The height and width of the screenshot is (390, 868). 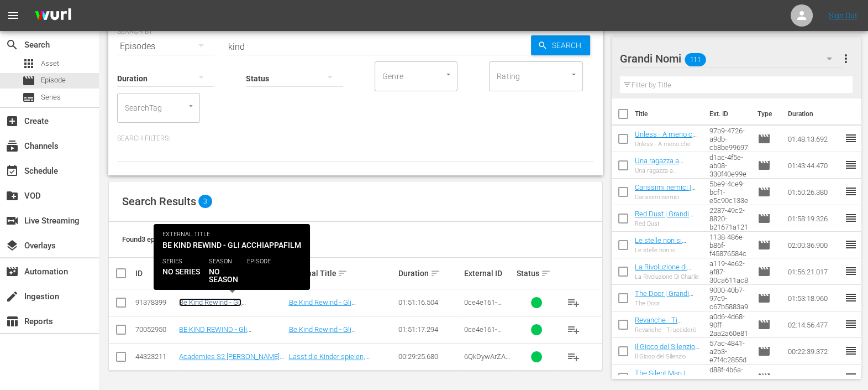 I want to click on div: ID, so click(x=155, y=273).